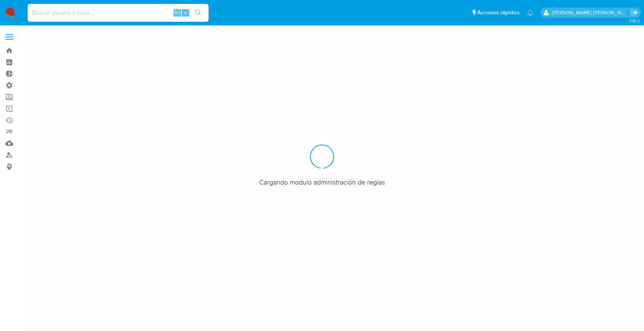 Image resolution: width=644 pixels, height=331 pixels. What do you see at coordinates (198, 13) in the screenshot?
I see `button: search-icon` at bounding box center [198, 13].